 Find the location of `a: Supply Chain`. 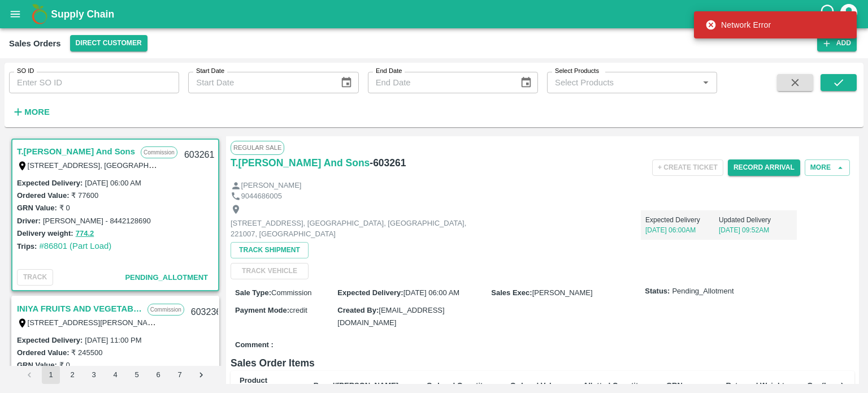

a: Supply Chain is located at coordinates (434, 14).